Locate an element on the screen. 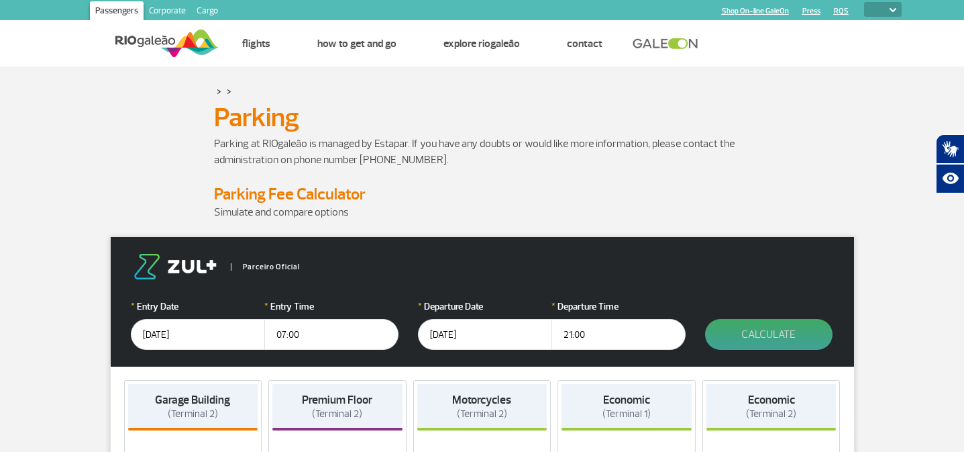  a: Passengers is located at coordinates (117, 12).